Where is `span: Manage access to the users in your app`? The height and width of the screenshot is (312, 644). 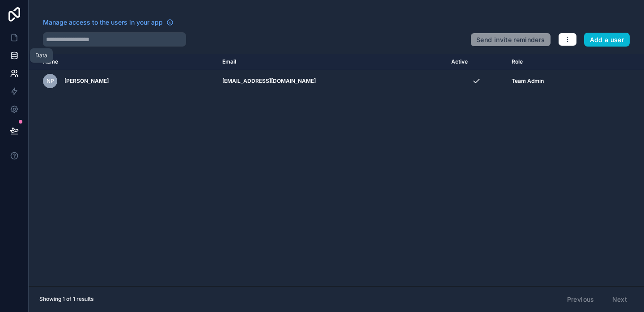
span: Manage access to the users in your app is located at coordinates (103, 22).